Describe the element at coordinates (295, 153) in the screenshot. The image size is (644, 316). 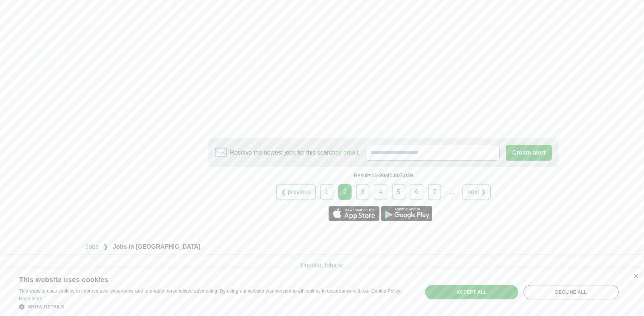
I see `span: Receive the newest jobs for this search :` at that location.